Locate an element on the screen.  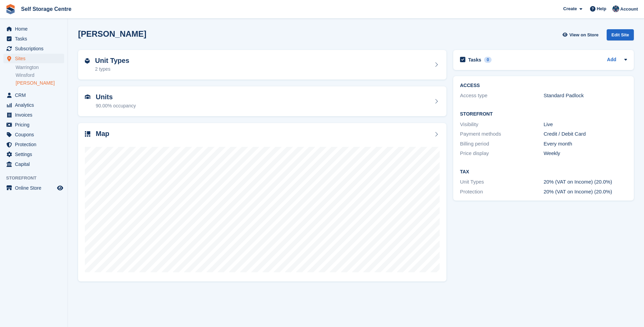
img: unit-icn-7be61d7bf1b0ce9d3e12c5938cc71ed9869f7b940bace4675aadf7bd6d80202e.svg is located at coordinates (88, 97).